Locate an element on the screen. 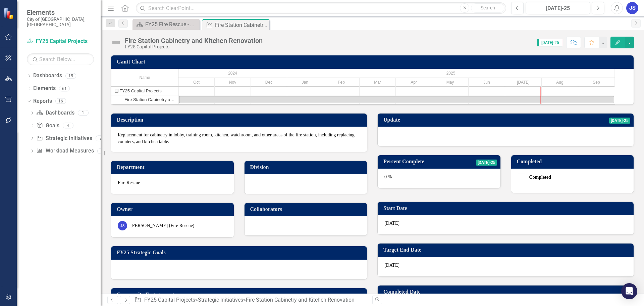 The image size is (644, 306). a: Workload Measures is located at coordinates (64, 151).